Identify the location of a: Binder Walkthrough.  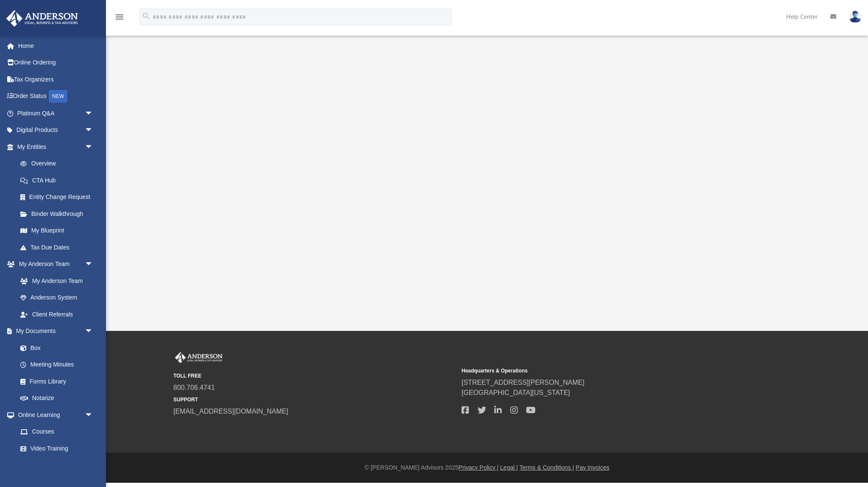
(59, 214).